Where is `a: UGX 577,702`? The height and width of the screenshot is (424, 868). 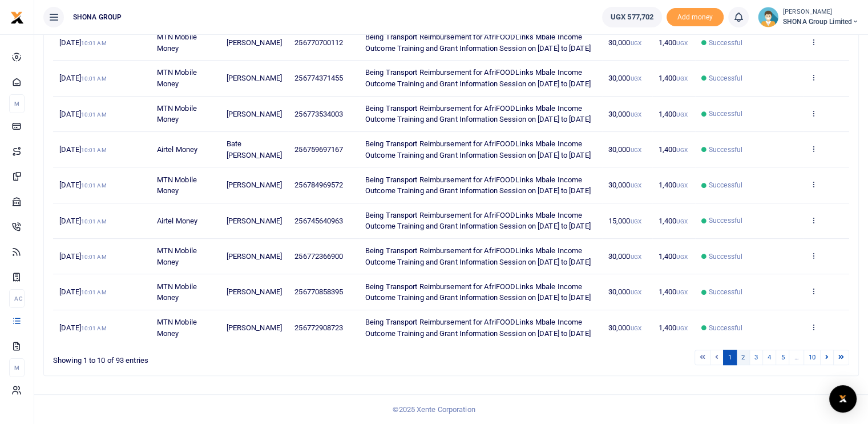 a: UGX 577,702 is located at coordinates (632, 17).